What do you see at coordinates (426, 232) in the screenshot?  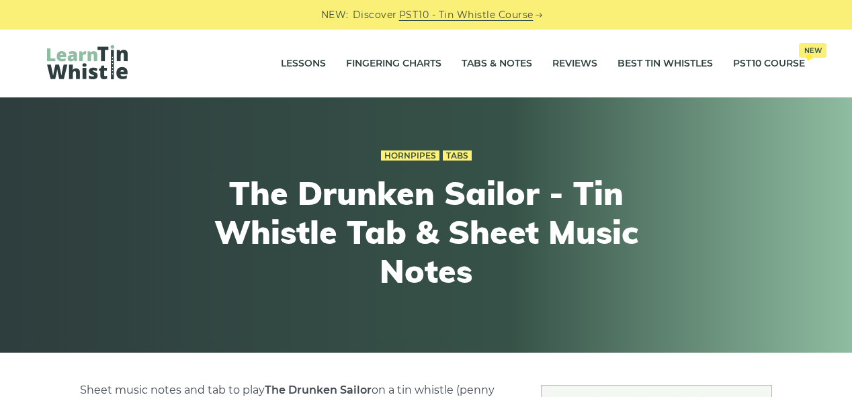 I see `h1: The Drunken Sailor - Tin Whistle Tab & Sheet Music Notes` at bounding box center [426, 232].